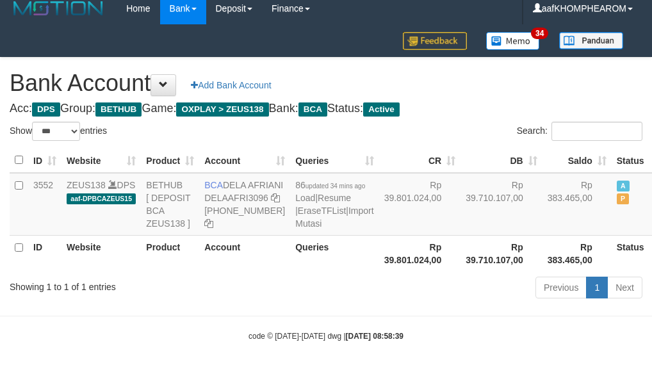 The height and width of the screenshot is (374, 652). Describe the element at coordinates (420, 204) in the screenshot. I see `td: Rp 39.801.024,00` at that location.